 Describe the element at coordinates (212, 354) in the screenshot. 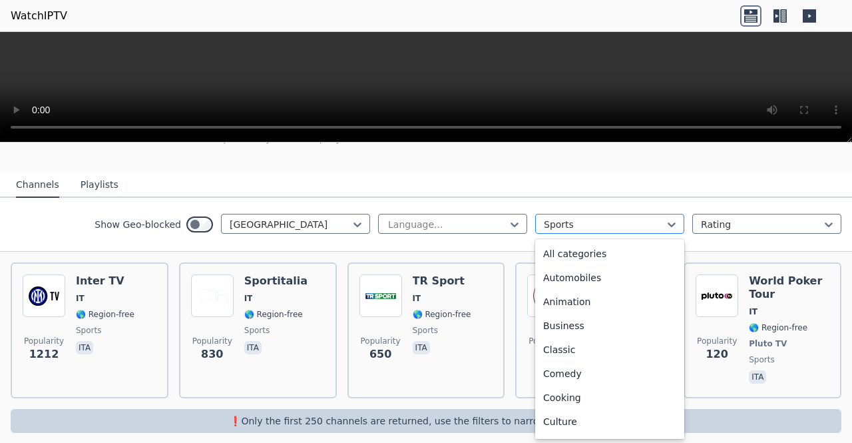

I see `span: 830` at that location.